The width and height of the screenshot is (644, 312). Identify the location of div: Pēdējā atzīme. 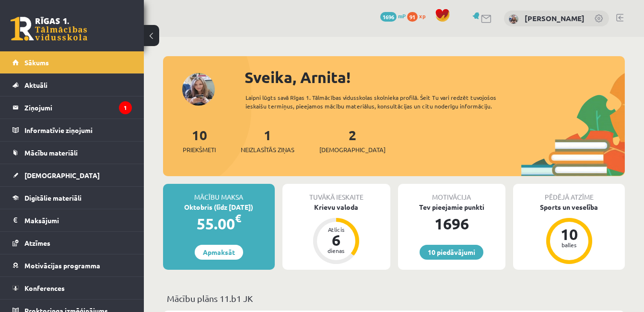
(569, 193).